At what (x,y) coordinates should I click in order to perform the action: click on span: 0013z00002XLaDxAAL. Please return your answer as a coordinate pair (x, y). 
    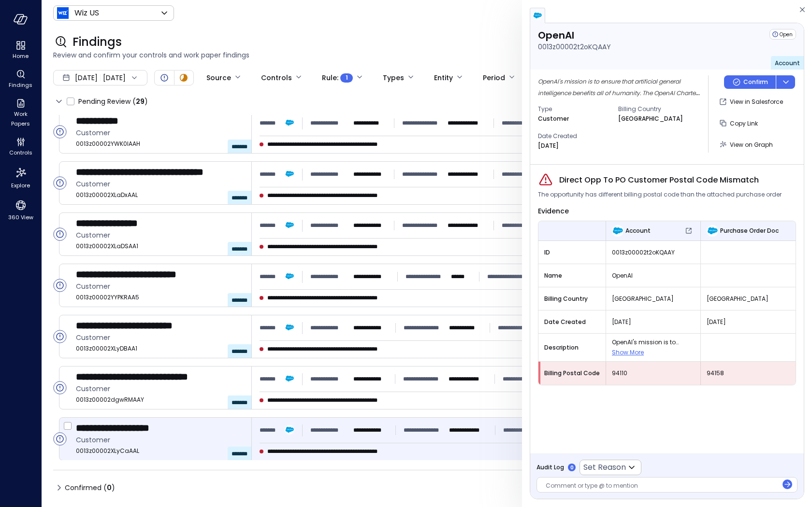
    Looking at the image, I should click on (160, 195).